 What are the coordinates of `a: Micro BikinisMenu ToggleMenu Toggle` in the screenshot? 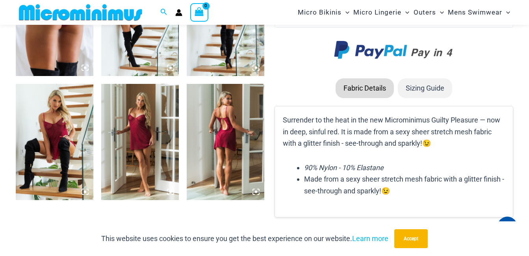 It's located at (323, 12).